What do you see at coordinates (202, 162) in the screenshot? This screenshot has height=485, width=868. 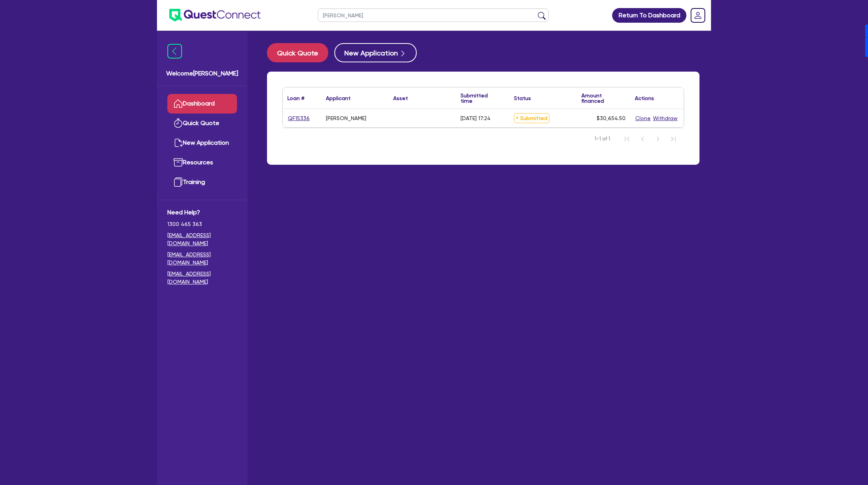 I see `a: Resources` at bounding box center [202, 162].